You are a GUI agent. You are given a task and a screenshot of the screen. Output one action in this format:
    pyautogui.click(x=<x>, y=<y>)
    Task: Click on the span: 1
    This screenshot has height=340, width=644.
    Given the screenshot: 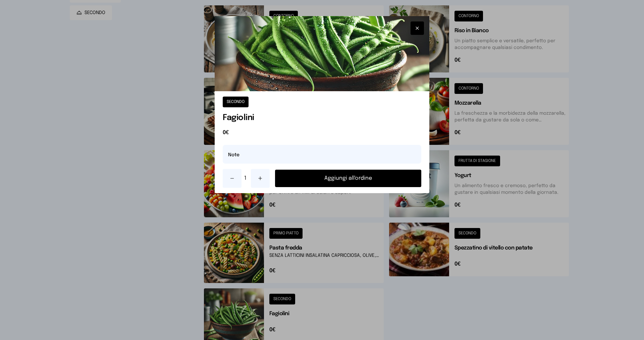 What is the action you would take?
    pyautogui.click(x=246, y=179)
    